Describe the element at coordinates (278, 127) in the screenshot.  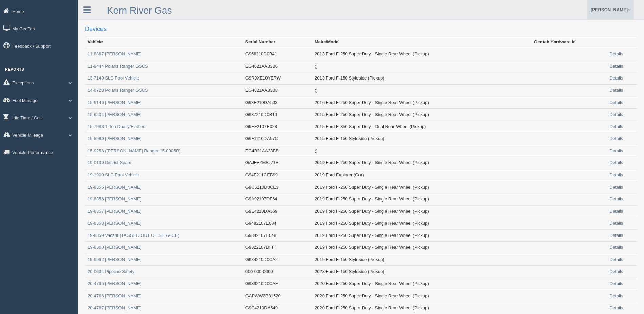
I see `td: G9EF2107E023` at that location.